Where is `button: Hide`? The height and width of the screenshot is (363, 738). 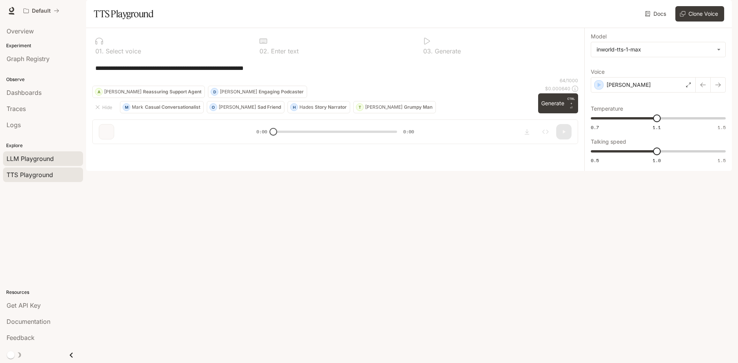 button: Hide is located at coordinates (105, 107).